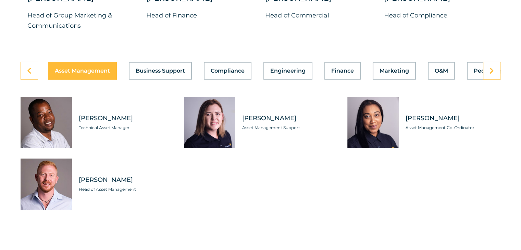  What do you see at coordinates (453, 128) in the screenshot?
I see `span: Asset Management Co-Ordinator` at bounding box center [453, 128].